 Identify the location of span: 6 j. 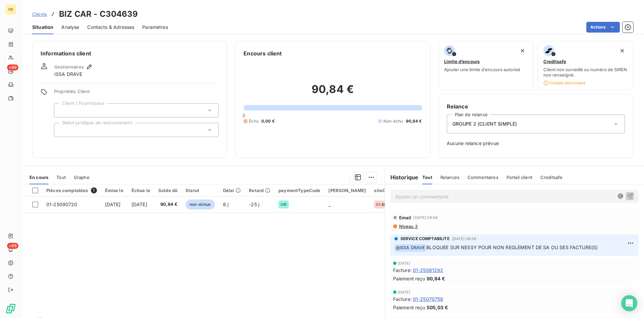
(226, 204).